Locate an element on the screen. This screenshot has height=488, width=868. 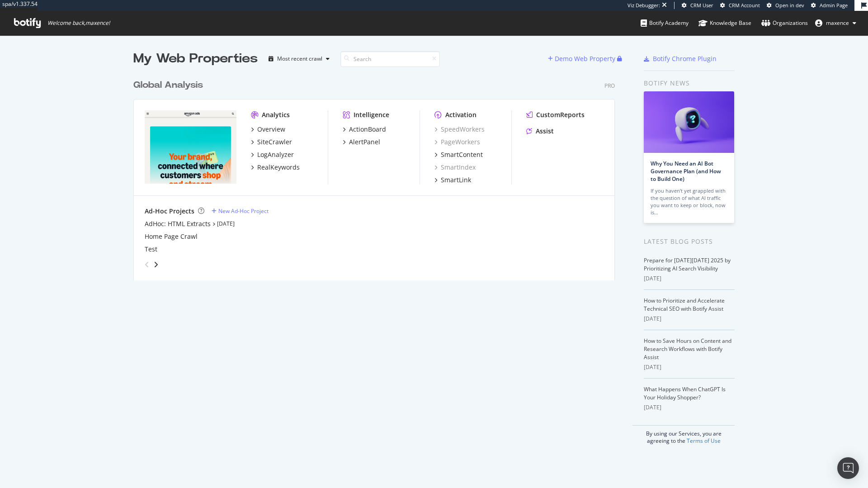
div: LogAnalyzer is located at coordinates (275, 154).